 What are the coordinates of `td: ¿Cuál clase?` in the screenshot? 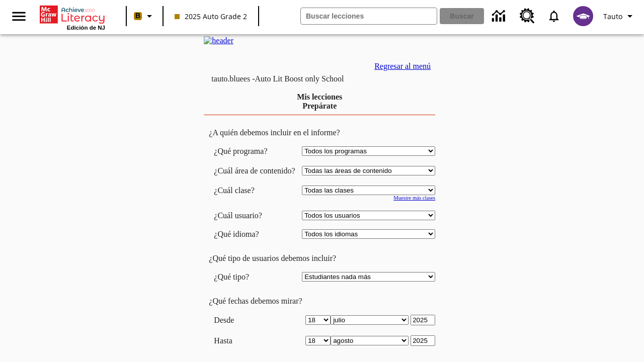 It's located at (255, 190).